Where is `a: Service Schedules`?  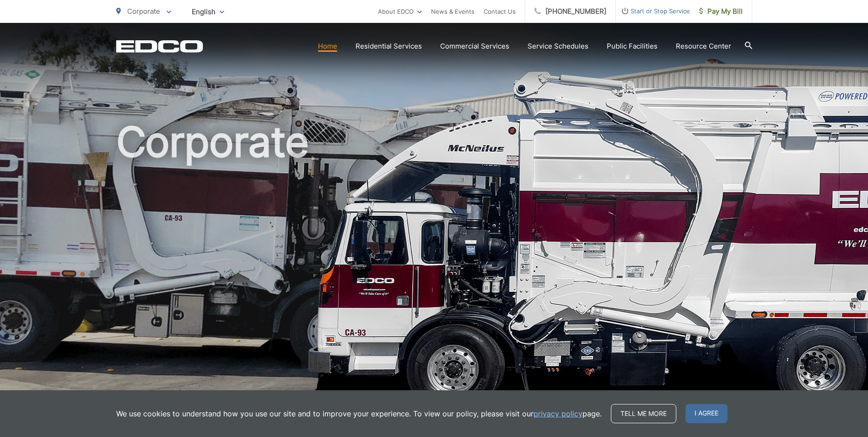
a: Service Schedules is located at coordinates (558, 46).